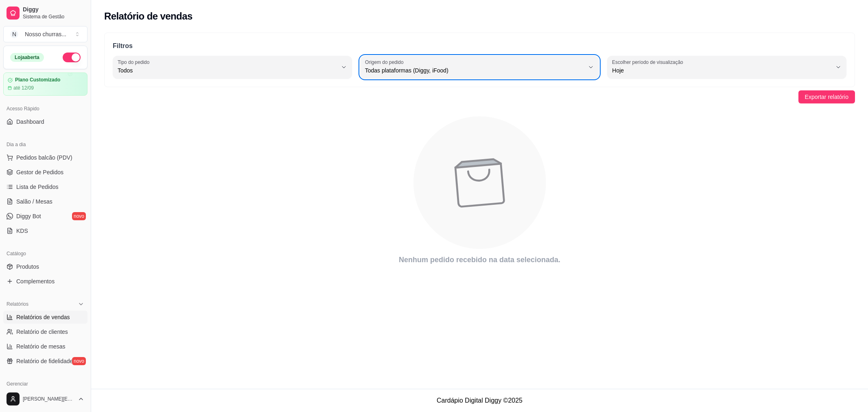  I want to click on a: DiggySistema de Gestão, so click(45, 13).